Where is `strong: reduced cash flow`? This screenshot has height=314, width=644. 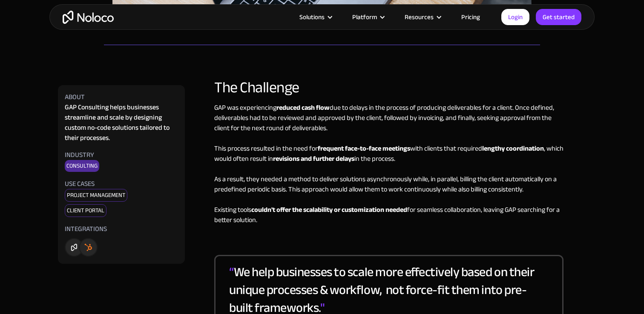 strong: reduced cash flow is located at coordinates (303, 107).